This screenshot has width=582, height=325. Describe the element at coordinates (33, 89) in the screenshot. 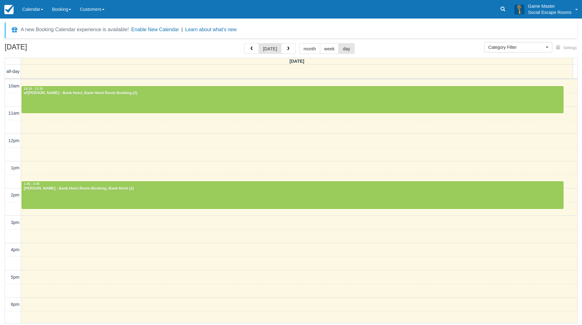

I see `span: 10:15 - 11:15` at that location.